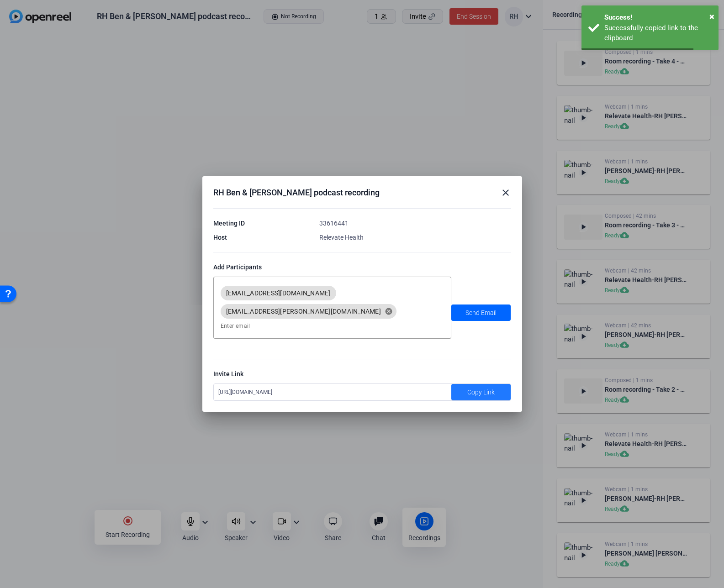  What do you see at coordinates (481, 392) in the screenshot?
I see `span: Copy Link` at bounding box center [481, 392].